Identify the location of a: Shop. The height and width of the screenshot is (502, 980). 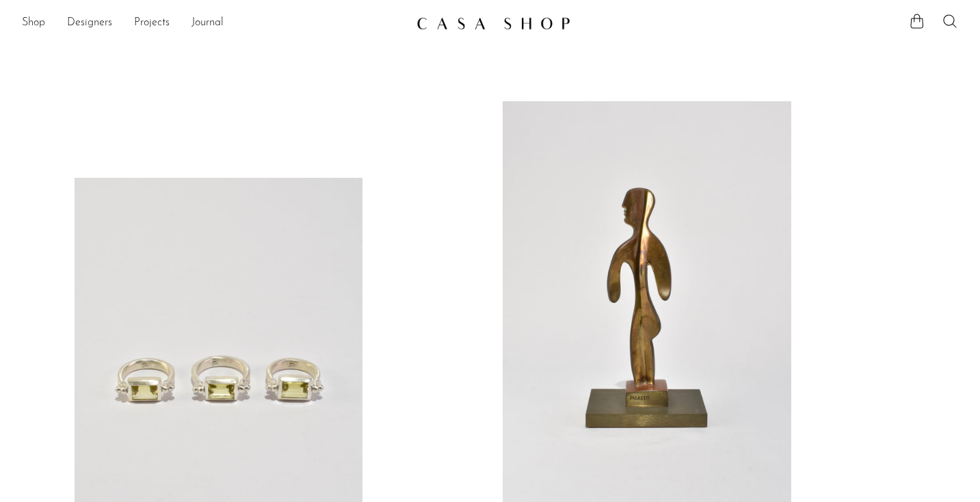
(34, 23).